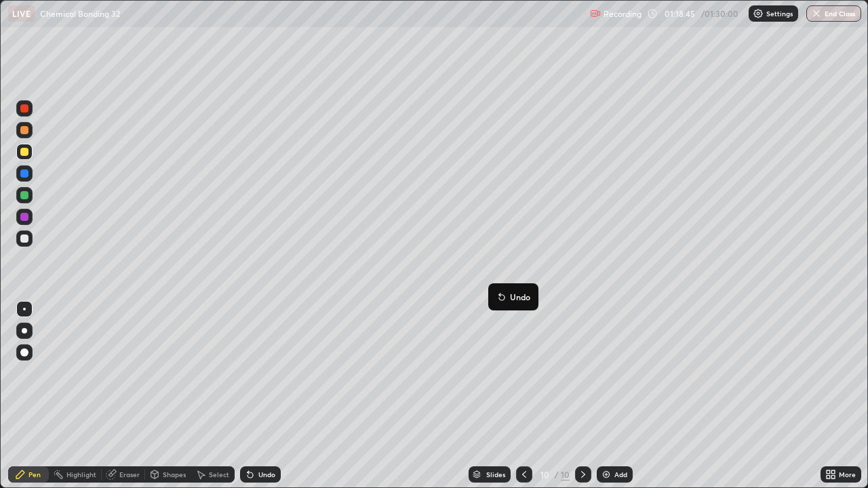 This screenshot has width=868, height=488. What do you see at coordinates (174, 475) in the screenshot?
I see `div: Shapes` at bounding box center [174, 475].